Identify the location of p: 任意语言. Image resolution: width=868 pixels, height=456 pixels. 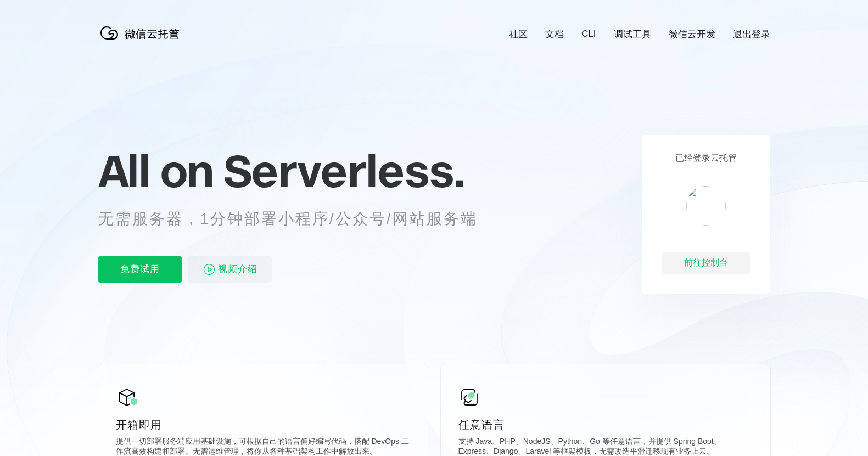
(606, 425).